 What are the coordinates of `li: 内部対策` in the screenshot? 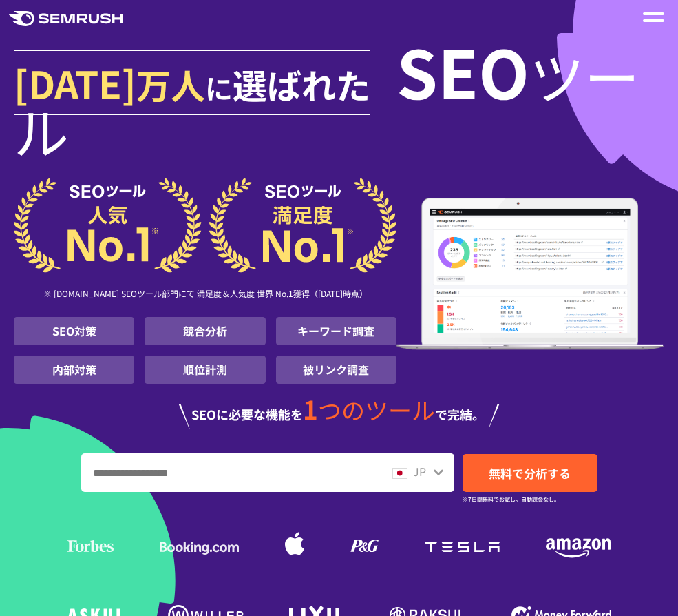 It's located at (73, 369).